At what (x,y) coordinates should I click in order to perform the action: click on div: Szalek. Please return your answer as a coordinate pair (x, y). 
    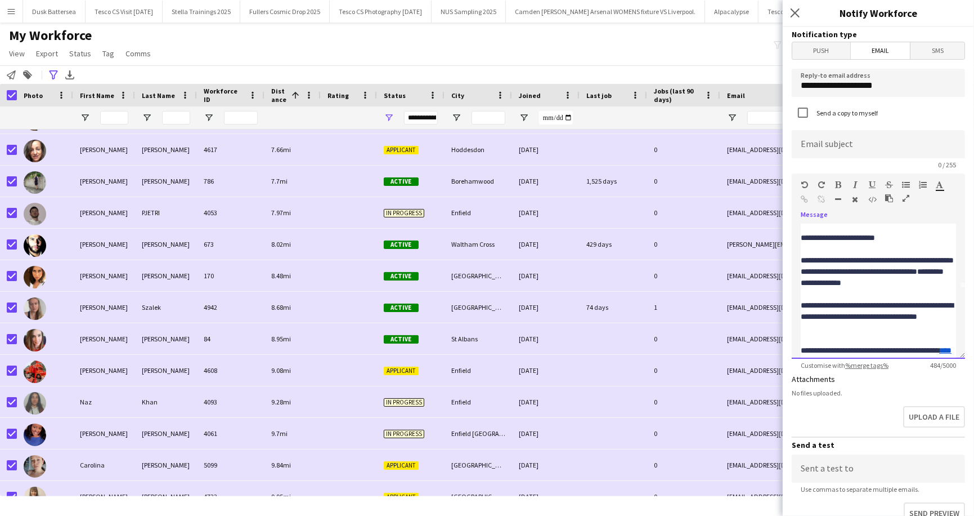
    Looking at the image, I should click on (166, 307).